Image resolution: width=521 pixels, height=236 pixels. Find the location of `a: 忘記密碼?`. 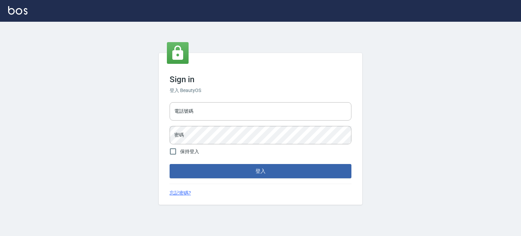

a: 忘記密碼? is located at coordinates (180, 193).